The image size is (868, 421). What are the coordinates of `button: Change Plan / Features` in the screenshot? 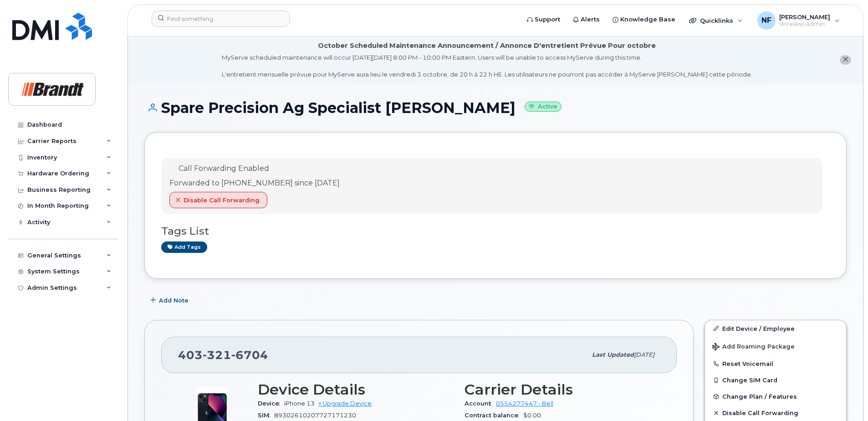 It's located at (776, 397).